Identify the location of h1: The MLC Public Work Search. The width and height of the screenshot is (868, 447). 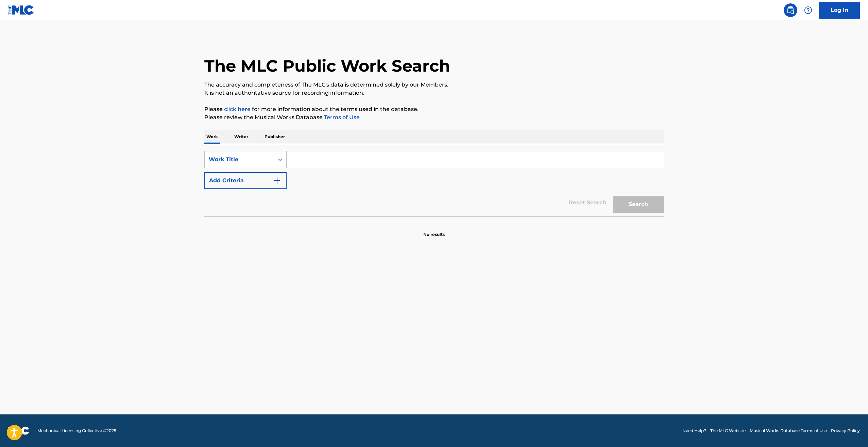
(327, 66).